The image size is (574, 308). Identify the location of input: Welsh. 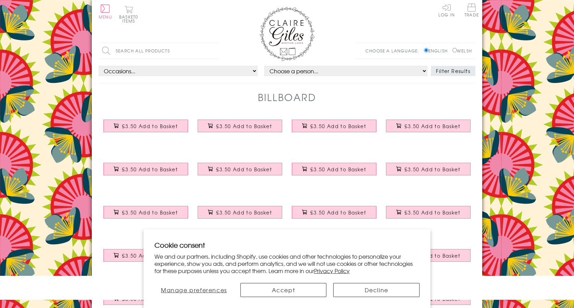
(454, 50).